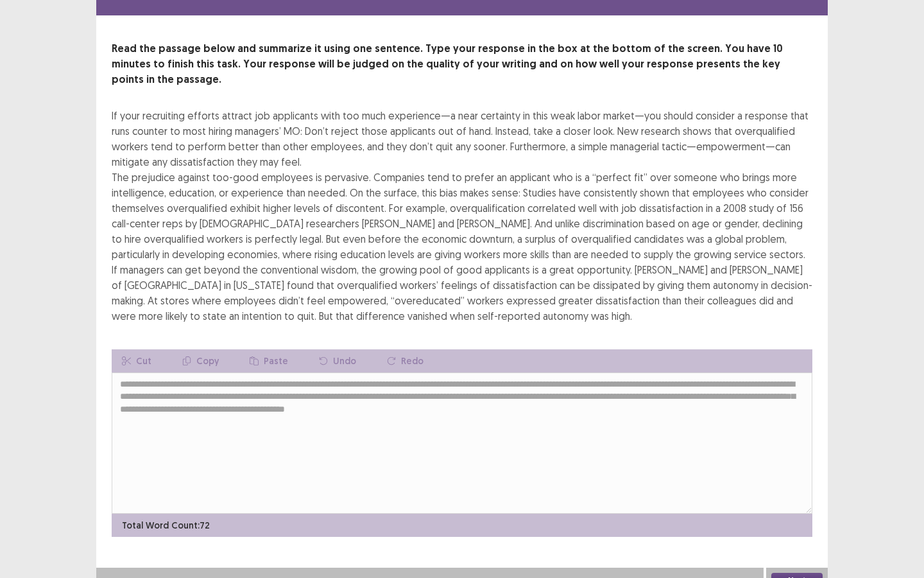 This screenshot has height=578, width=924. What do you see at coordinates (462, 64) in the screenshot?
I see `p: Read the passage below and summarize it using one sentence. Type your response in the box at the ...` at bounding box center [462, 64].